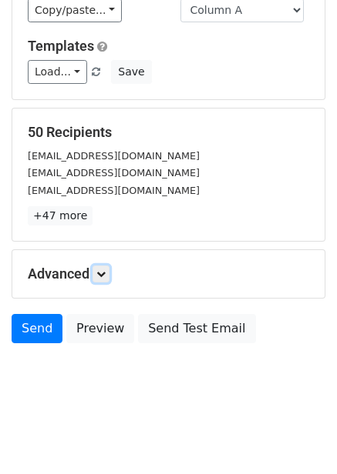 The width and height of the screenshot is (337, 474). I want to click on a: +47 more, so click(60, 216).